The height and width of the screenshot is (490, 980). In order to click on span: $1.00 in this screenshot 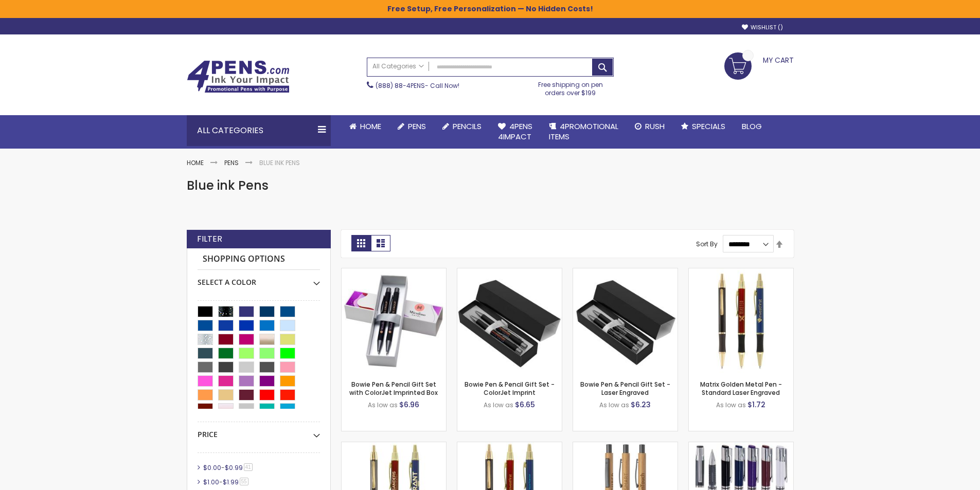, I will do `click(211, 482)`.